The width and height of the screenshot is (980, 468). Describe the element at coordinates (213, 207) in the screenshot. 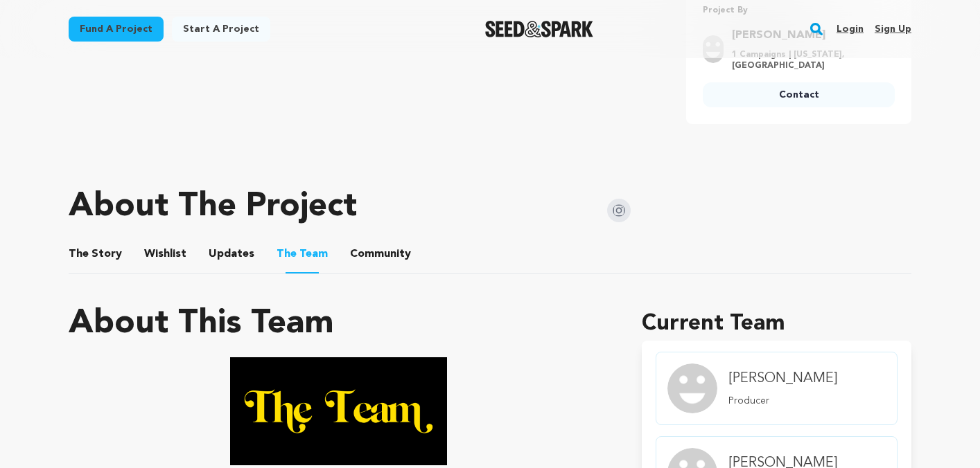

I see `h1: About The Project` at that location.